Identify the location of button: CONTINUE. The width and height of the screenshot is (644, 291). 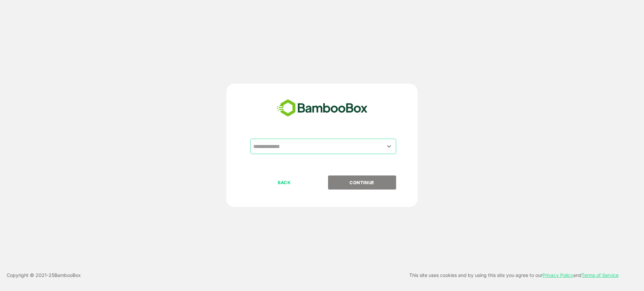
(362, 183).